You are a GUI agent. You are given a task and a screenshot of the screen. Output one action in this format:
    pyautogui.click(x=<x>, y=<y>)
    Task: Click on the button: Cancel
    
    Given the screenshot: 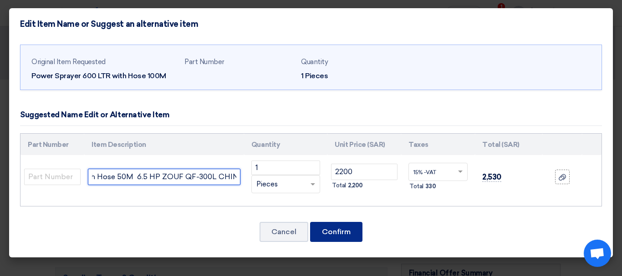 What is the action you would take?
    pyautogui.click(x=283, y=232)
    